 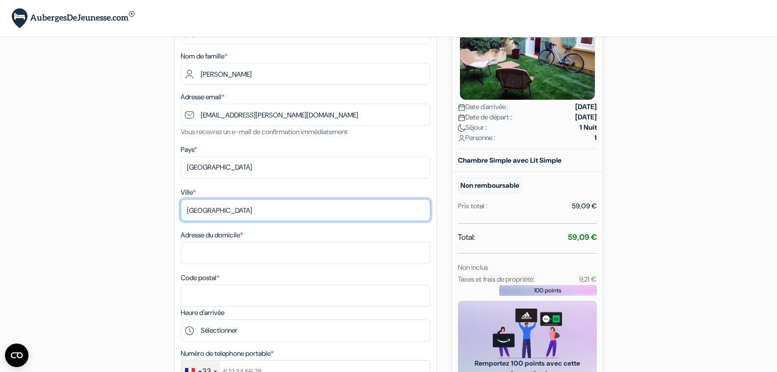 I want to click on small: Non inclus, so click(x=473, y=267).